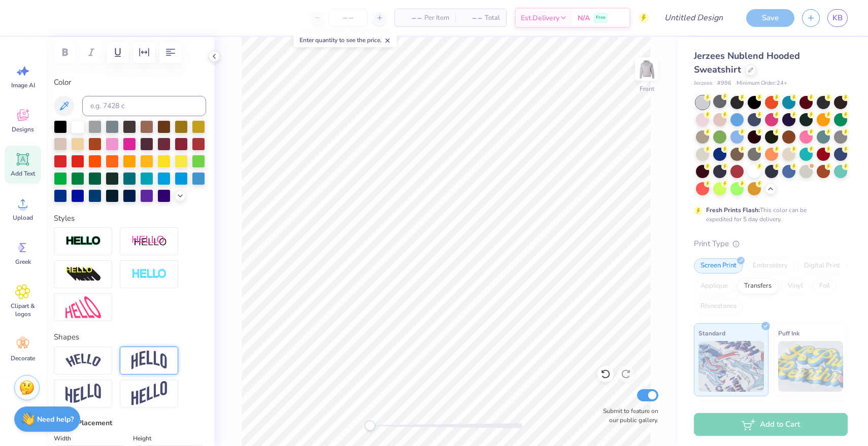 The width and height of the screenshot is (868, 446). What do you see at coordinates (130, 82) in the screenshot?
I see `label: Color` at bounding box center [130, 82].